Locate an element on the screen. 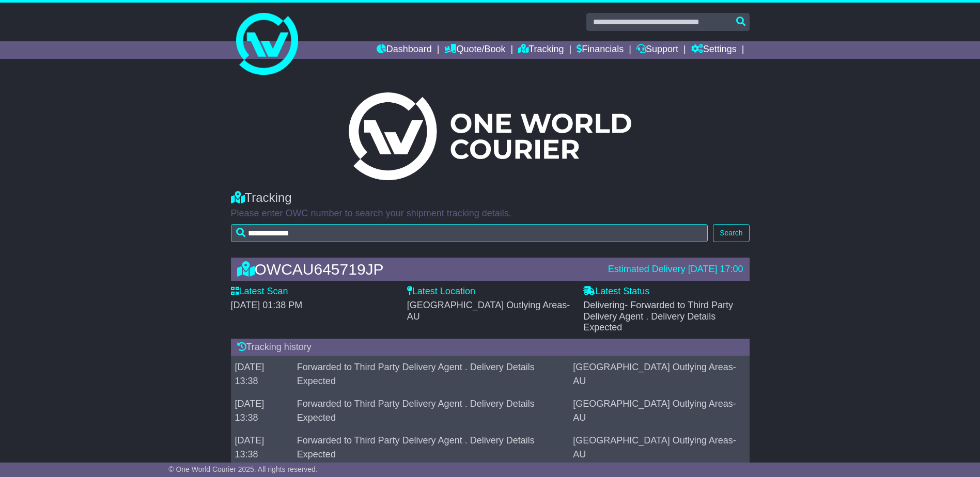 This screenshot has height=477, width=980. a: Dashboard is located at coordinates (404, 50).